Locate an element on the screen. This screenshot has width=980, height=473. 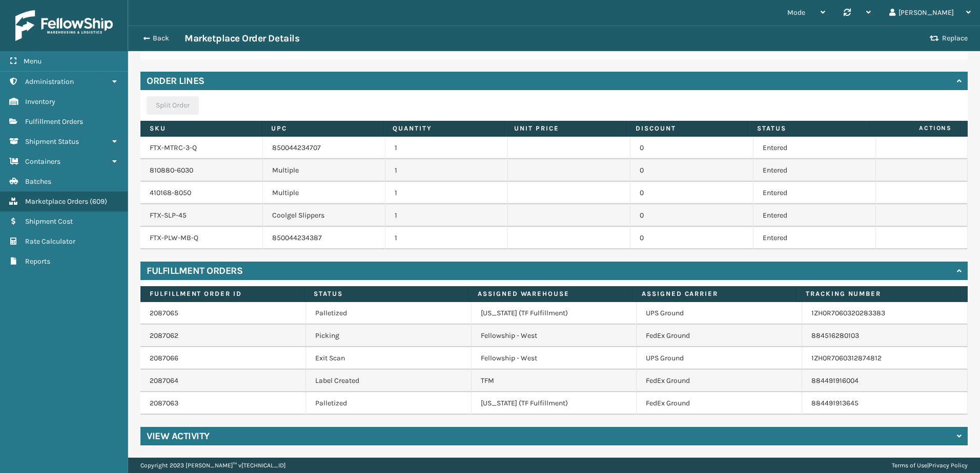
a: FTX-PLW-MB-Q is located at coordinates (173, 238).